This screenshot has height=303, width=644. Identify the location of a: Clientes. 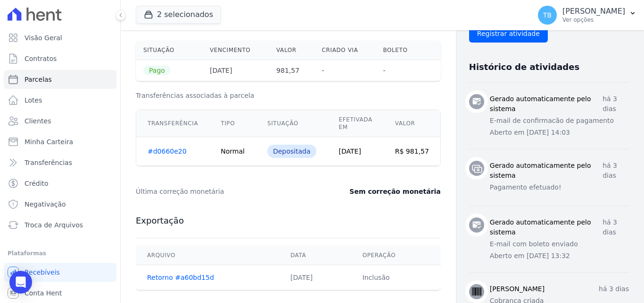
(60, 121).